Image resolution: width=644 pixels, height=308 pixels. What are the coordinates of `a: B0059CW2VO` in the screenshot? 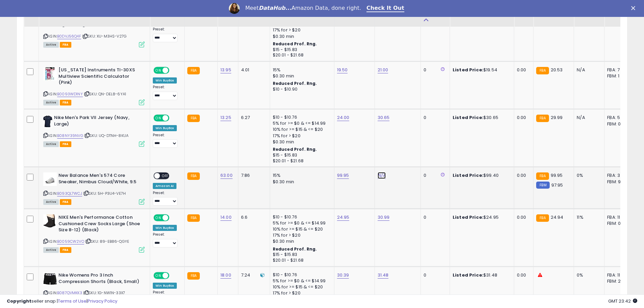 It's located at (71, 242).